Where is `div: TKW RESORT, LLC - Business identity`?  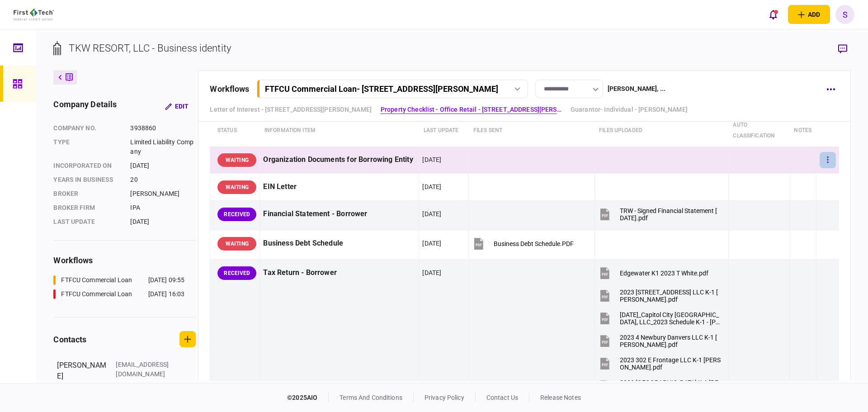 div: TKW RESORT, LLC - Business identity is located at coordinates (149, 48).